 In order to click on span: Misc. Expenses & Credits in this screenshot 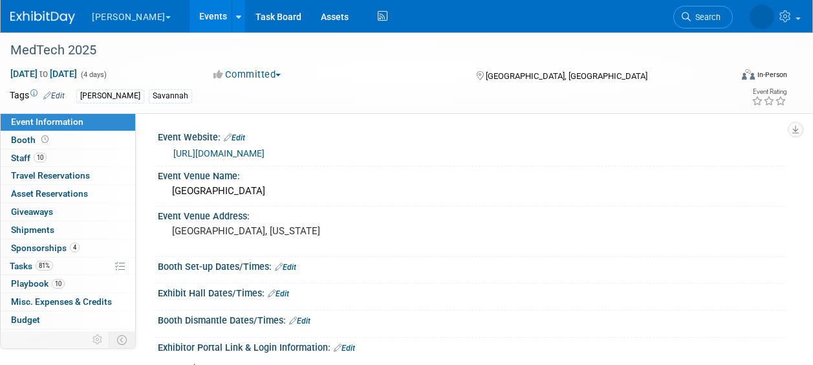, I will do `click(61, 301)`.